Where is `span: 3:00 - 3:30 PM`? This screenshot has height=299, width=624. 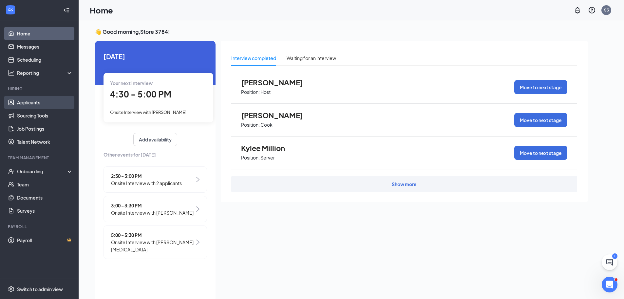 span: 3:00 - 3:30 PM is located at coordinates (152, 205).